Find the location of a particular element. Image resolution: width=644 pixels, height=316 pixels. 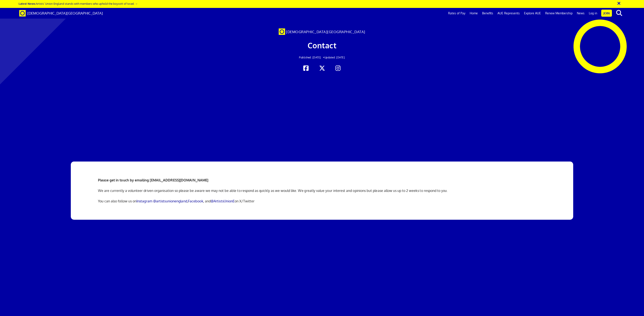

p: We are currently a volunteer driven organisation so please be aware we may not be able to respond... is located at coordinates (322, 191).